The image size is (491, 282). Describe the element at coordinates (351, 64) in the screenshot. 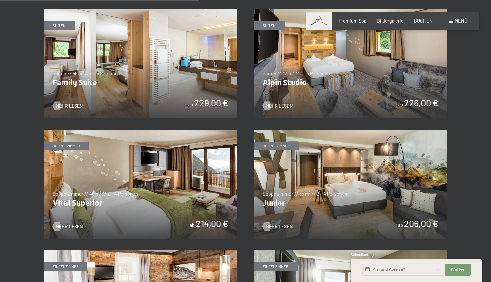

I see `img: Alpin Studio` at that location.